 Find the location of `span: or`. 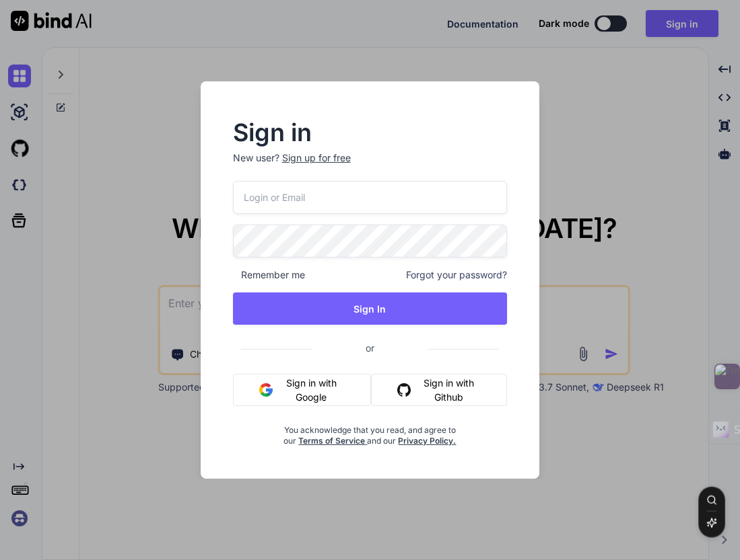

span: or is located at coordinates (370, 347).